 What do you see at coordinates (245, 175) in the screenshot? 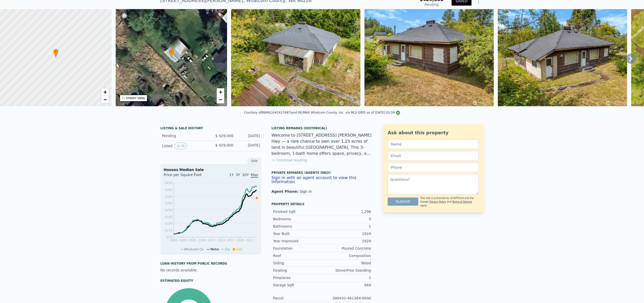
I see `span: 10Y` at bounding box center [245, 175].